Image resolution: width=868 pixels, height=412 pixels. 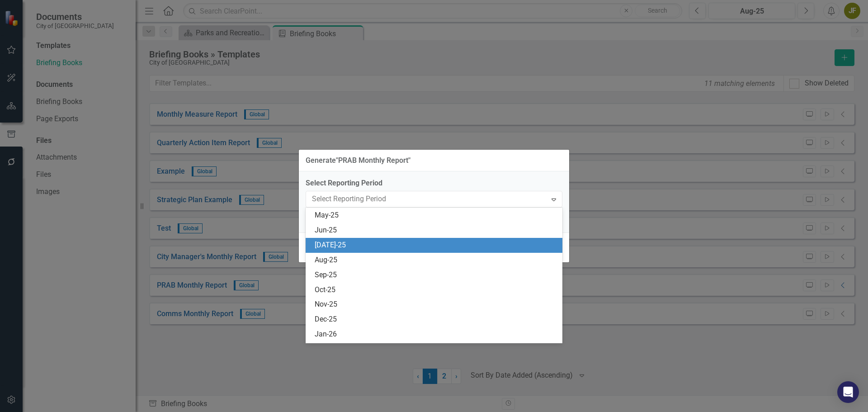 I want to click on div: Generate " PRAB Monthly Report ", so click(x=358, y=161).